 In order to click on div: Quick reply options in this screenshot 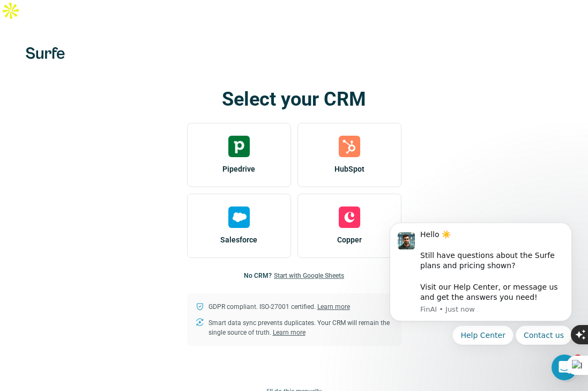, I will do `click(107, 126)`.